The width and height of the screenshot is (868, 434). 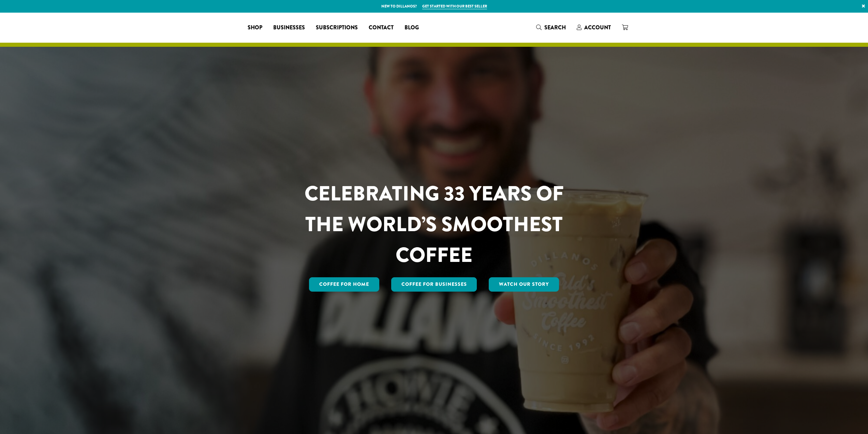 What do you see at coordinates (381, 28) in the screenshot?
I see `span: Contact` at bounding box center [381, 28].